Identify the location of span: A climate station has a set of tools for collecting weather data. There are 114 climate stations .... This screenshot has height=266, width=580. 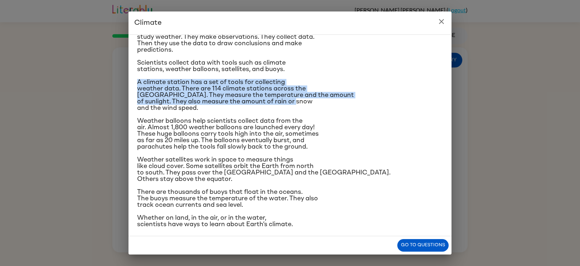
(245, 95).